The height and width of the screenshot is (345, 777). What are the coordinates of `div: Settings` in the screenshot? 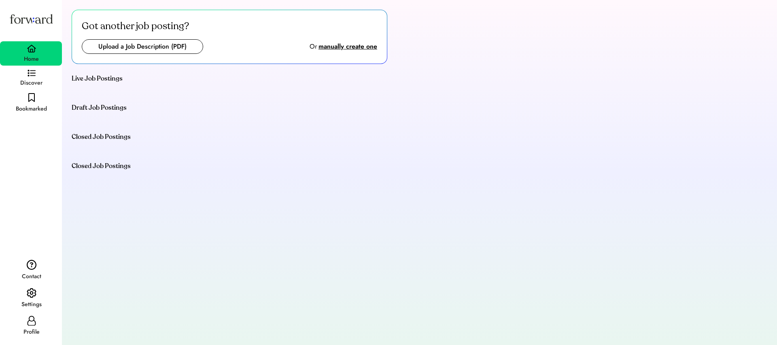 It's located at (32, 304).